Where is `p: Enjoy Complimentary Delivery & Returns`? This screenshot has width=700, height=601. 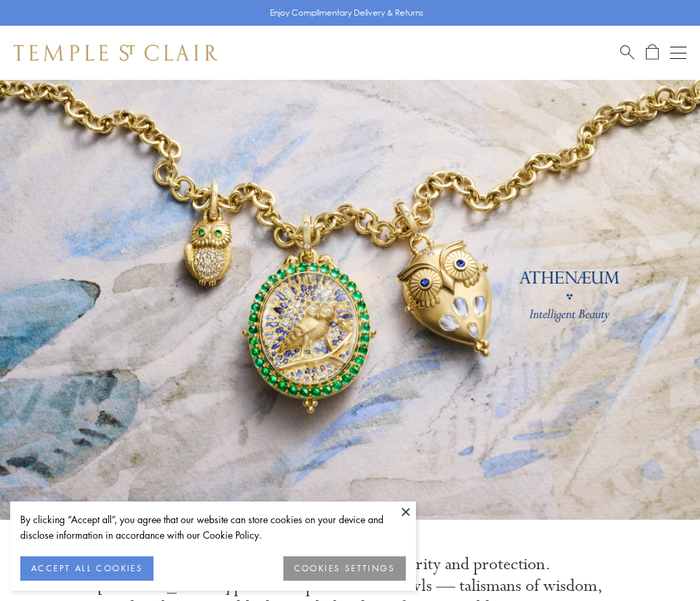
p: Enjoy Complimentary Delivery & Returns is located at coordinates (346, 13).